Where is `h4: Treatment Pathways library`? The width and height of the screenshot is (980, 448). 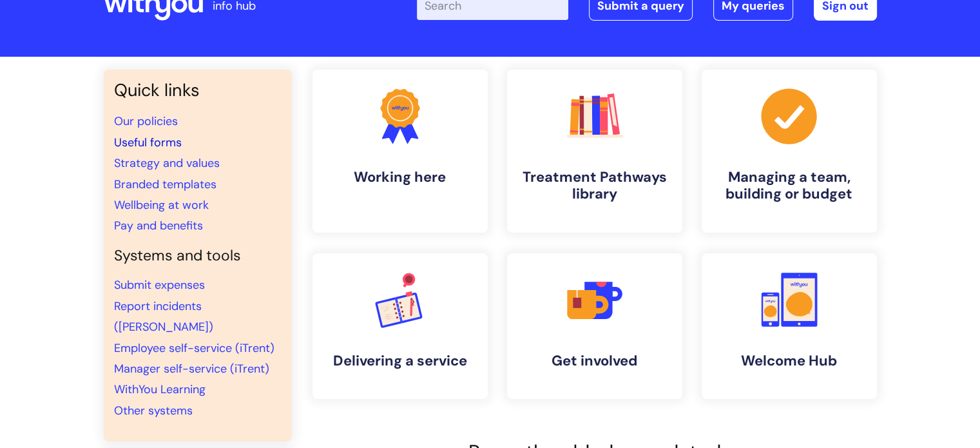
h4: Treatment Pathways library is located at coordinates (595, 186).